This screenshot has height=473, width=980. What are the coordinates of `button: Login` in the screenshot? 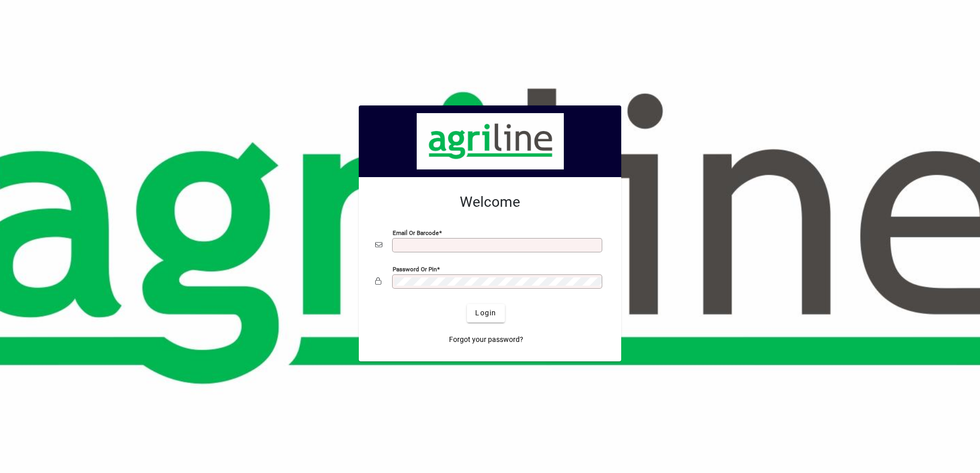 It's located at (485, 313).